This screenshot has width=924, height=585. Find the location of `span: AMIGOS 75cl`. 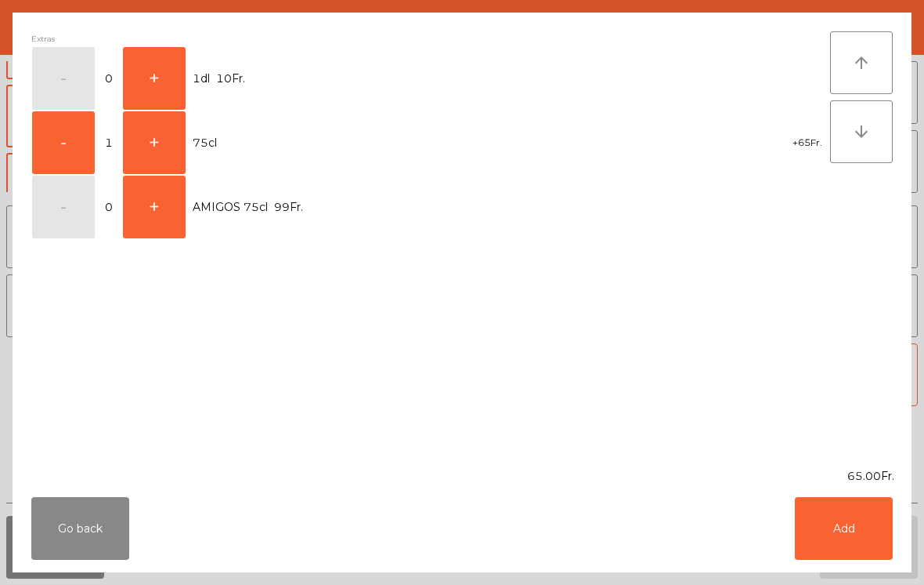

span: AMIGOS 75cl is located at coordinates (230, 206).